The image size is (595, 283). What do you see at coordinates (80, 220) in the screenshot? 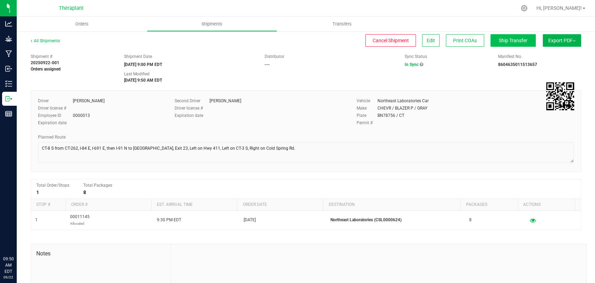
I see `span: 00011145` at bounding box center [80, 220].